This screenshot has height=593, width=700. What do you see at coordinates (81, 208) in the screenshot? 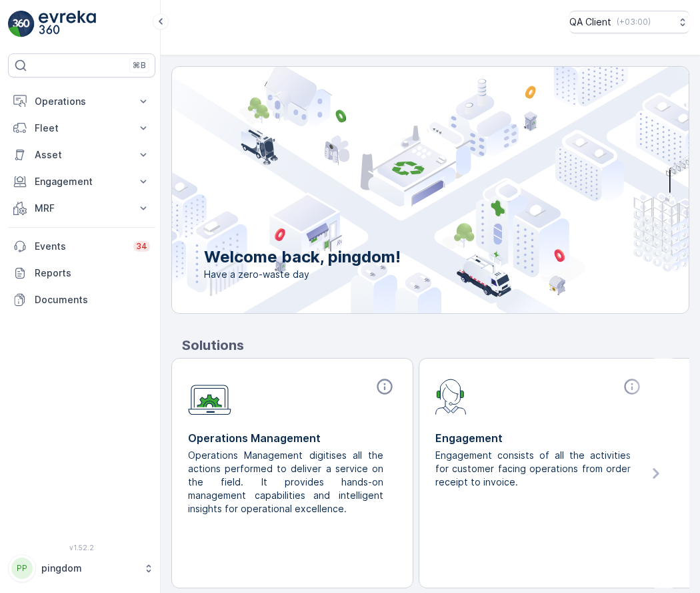
I see `p: MRF` at bounding box center [81, 208].